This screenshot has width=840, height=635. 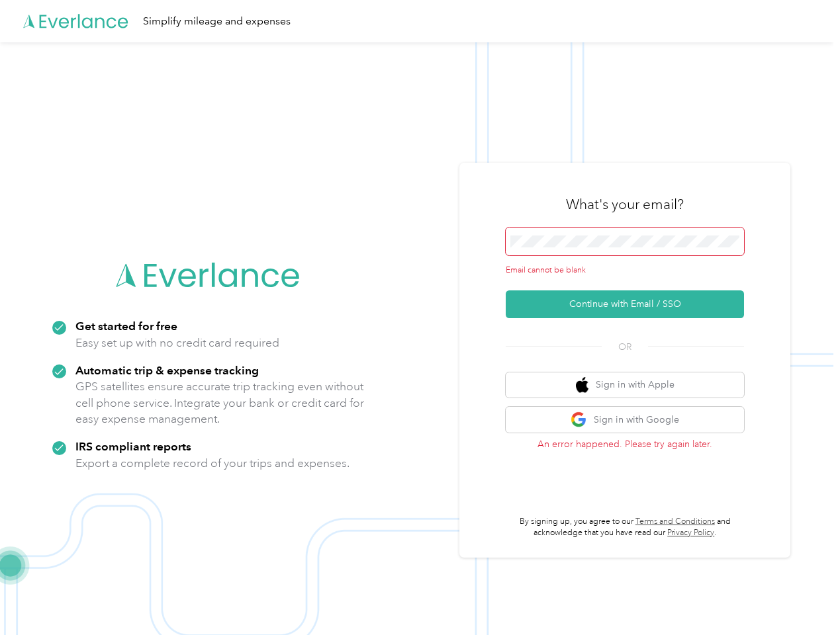 I want to click on a: Terms and Conditions, so click(x=675, y=521).